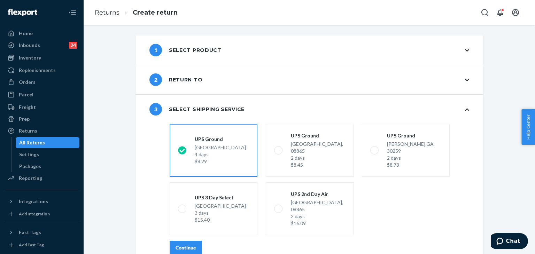 This screenshot has height=254, width=535. What do you see at coordinates (34, 214) in the screenshot?
I see `div: Add Integration` at bounding box center [34, 214].